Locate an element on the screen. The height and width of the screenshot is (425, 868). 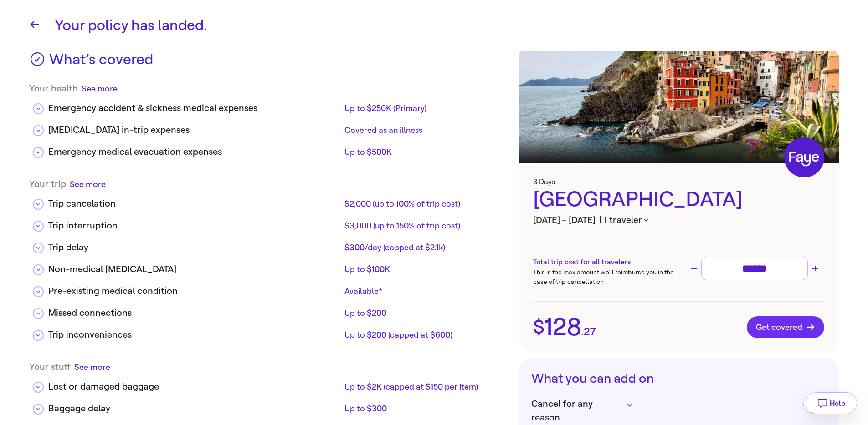
div: Missed connectionsUp to $200 is located at coordinates (269, 310).